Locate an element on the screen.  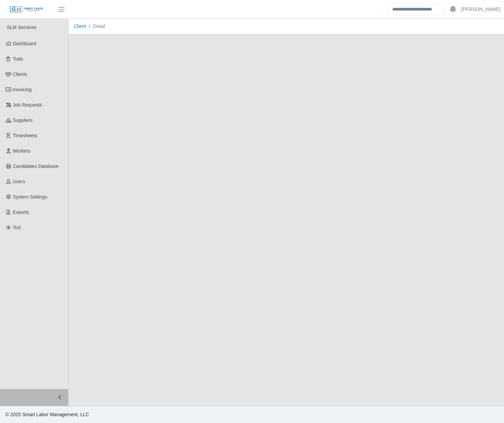
span: ToS is located at coordinates (17, 228).